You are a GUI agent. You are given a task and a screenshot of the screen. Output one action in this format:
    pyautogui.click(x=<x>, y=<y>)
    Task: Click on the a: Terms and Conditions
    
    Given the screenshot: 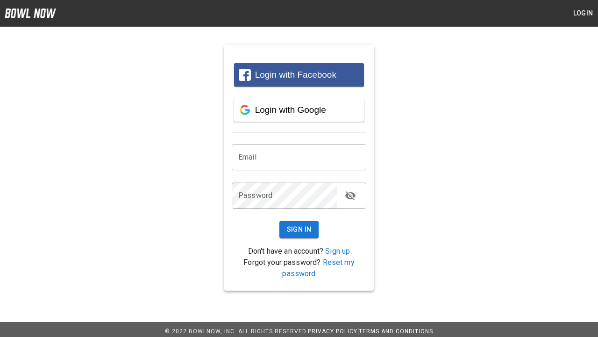 What is the action you would take?
    pyautogui.click(x=396, y=331)
    